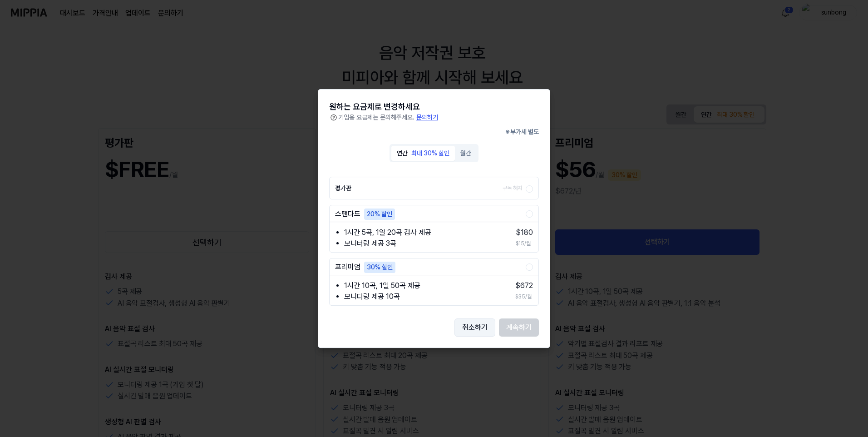 This screenshot has width=868, height=437. I want to click on img: 도움말, so click(333, 117).